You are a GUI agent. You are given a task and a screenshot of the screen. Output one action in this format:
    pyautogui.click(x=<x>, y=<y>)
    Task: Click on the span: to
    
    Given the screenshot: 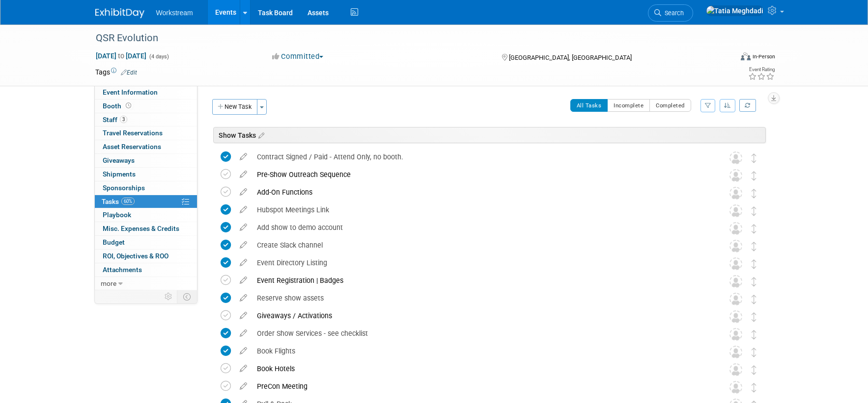 What is the action you would take?
    pyautogui.click(x=120, y=56)
    